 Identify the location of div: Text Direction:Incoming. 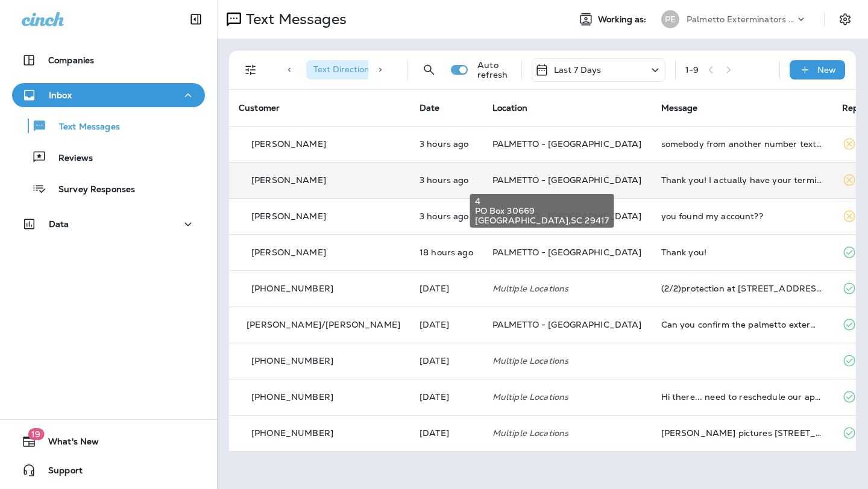
(368, 70).